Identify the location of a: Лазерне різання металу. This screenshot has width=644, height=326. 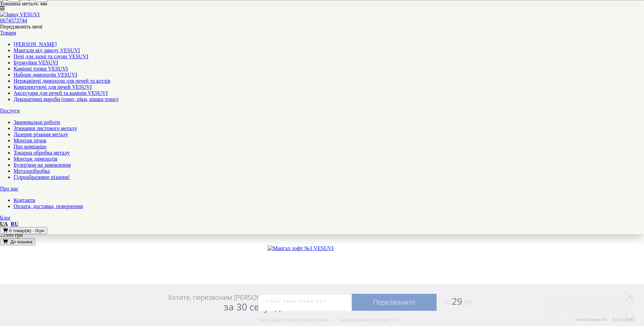
(41, 135).